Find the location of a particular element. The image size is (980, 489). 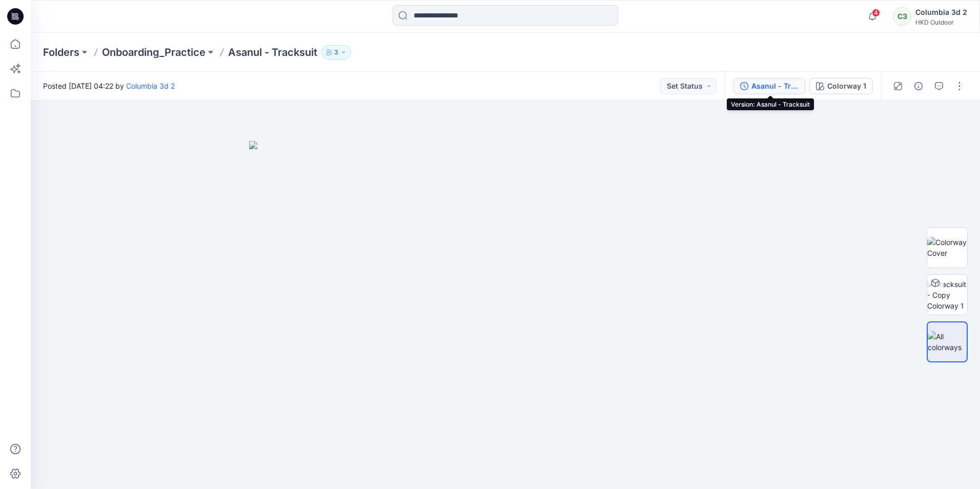

a: Columbia 3d 2 is located at coordinates (150, 86).